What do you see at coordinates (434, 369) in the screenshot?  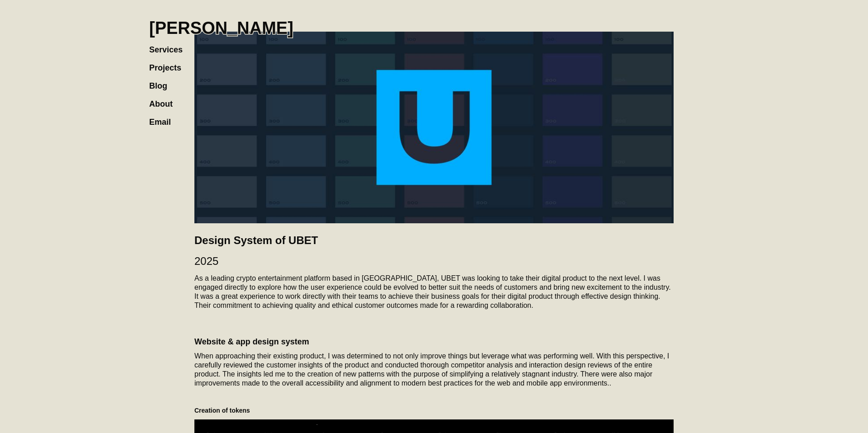 I see `p: When approaching their existing product, I was determined to not only improve things but leverage...` at bounding box center [434, 369].